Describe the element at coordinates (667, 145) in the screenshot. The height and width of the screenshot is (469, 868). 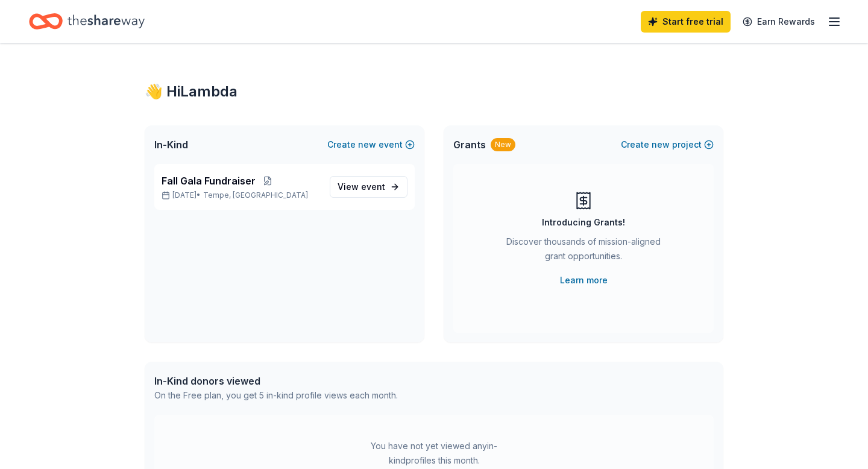
I see `button: Createnewproject` at that location.